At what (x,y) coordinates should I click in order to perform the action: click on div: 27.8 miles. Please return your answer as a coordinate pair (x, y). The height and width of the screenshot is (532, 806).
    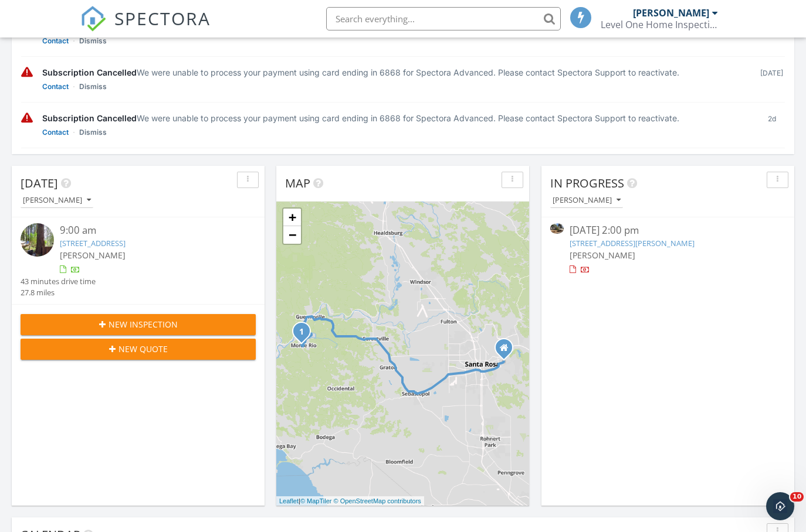
    Looking at the image, I should click on (58, 293).